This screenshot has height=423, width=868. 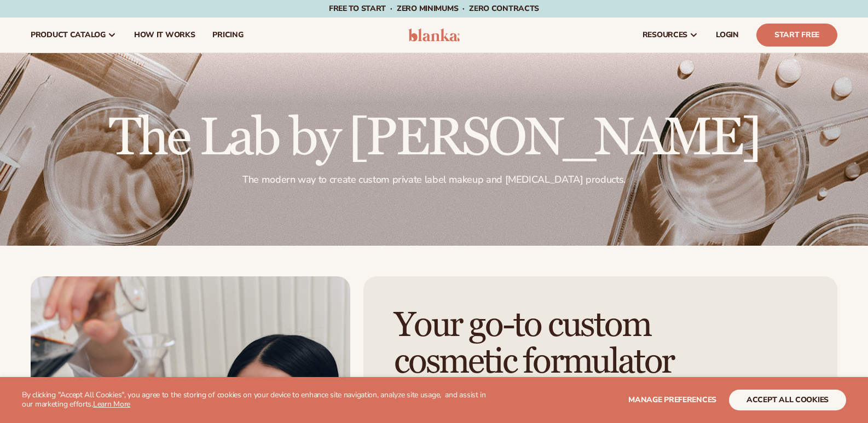 I want to click on img: logo, so click(x=434, y=35).